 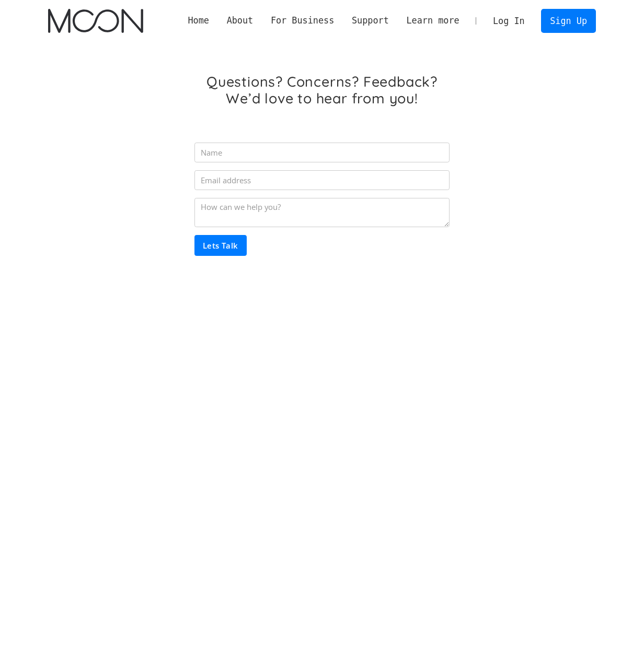 What do you see at coordinates (508, 21) in the screenshot?
I see `a: Log In` at bounding box center [508, 21].